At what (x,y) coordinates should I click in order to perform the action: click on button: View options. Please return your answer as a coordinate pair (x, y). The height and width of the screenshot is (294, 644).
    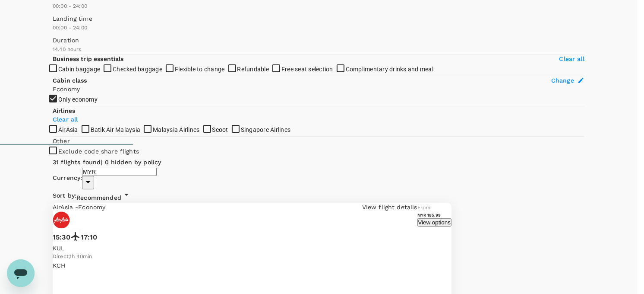
    Looking at the image, I should click on (434, 222).